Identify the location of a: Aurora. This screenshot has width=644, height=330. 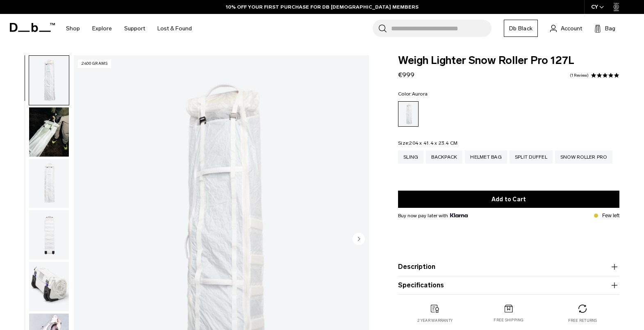
(408, 114).